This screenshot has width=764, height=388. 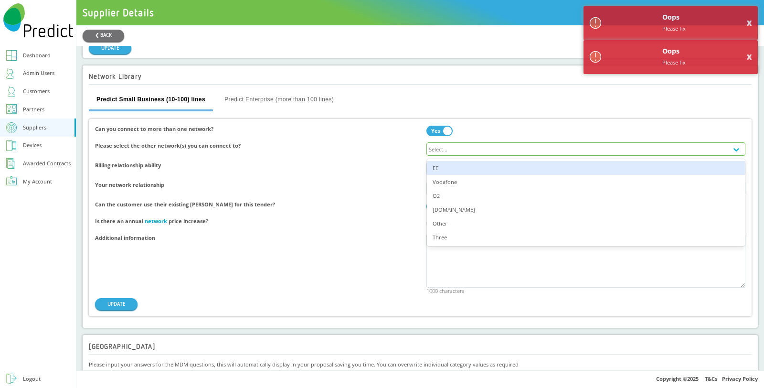 I want to click on h4: Please select the other network(s) you can connect to?, so click(x=257, y=145).